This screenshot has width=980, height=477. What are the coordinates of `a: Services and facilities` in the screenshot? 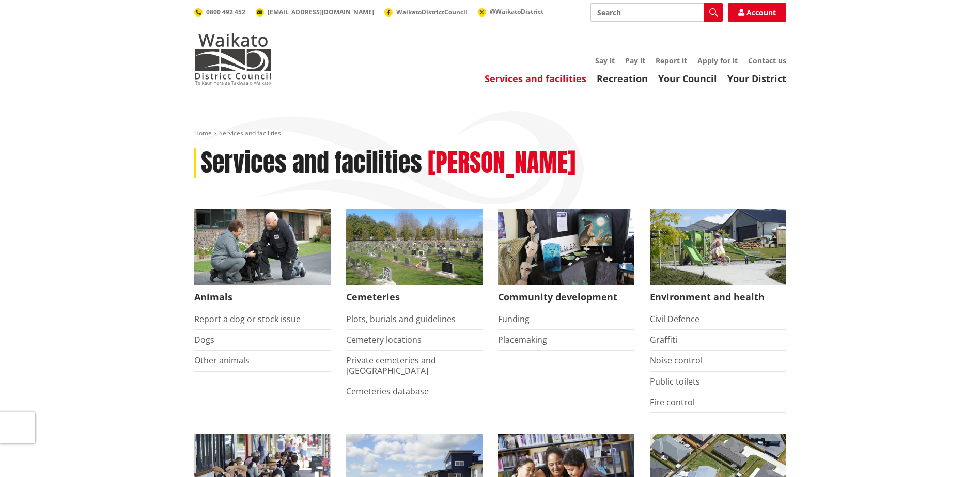 It's located at (535, 79).